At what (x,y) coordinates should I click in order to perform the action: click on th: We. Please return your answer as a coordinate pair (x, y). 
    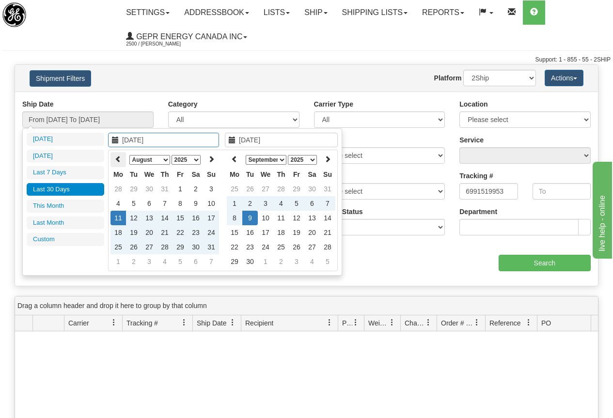
    Looking at the image, I should click on (149, 174).